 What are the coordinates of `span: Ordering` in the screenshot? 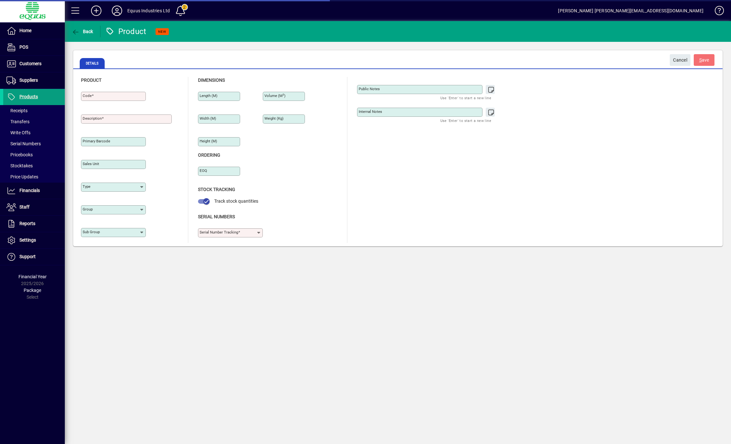 It's located at (209, 155).